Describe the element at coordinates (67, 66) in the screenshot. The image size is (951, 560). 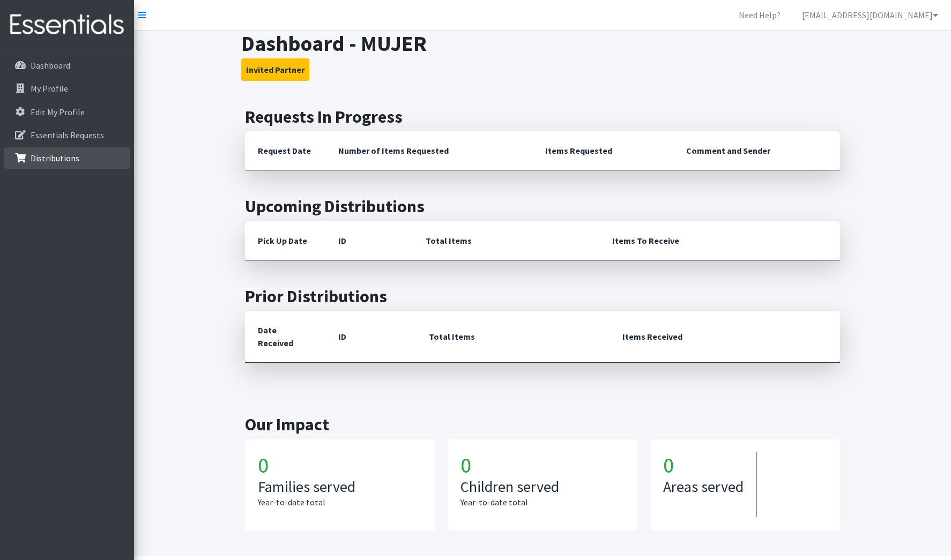
I see `a: Dashboard` at that location.